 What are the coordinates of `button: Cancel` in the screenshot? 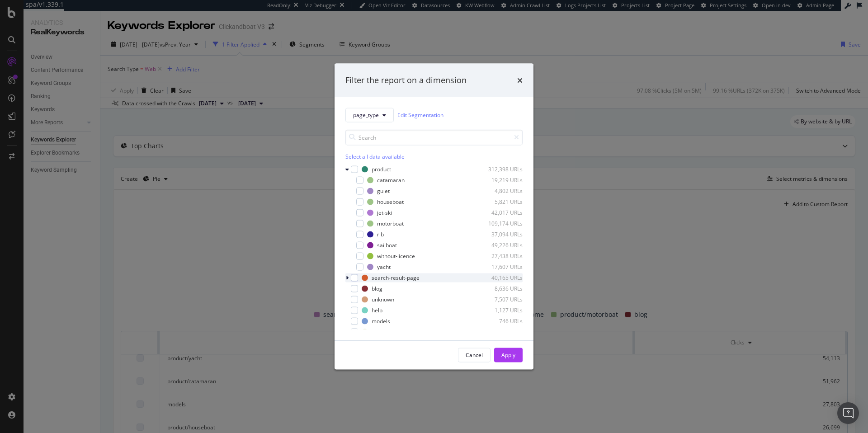 It's located at (474, 355).